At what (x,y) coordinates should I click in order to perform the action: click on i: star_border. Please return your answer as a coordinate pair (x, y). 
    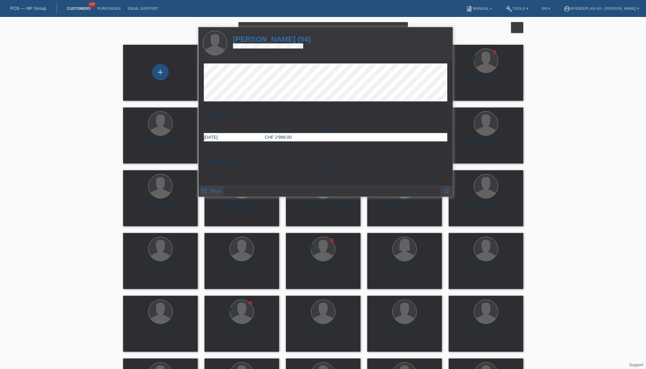
    Looking at the image, I should click on (446, 191).